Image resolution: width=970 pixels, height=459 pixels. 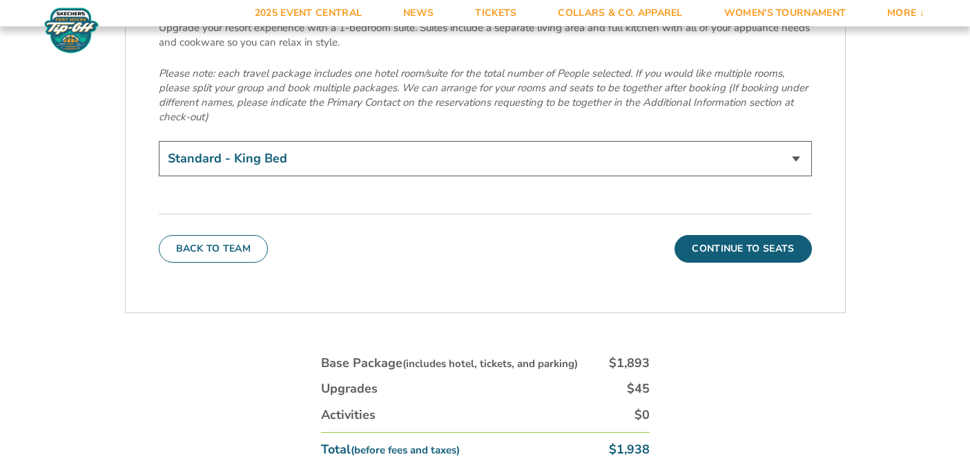 What do you see at coordinates (450, 363) in the screenshot?
I see `div: Base Package` at bounding box center [450, 363].